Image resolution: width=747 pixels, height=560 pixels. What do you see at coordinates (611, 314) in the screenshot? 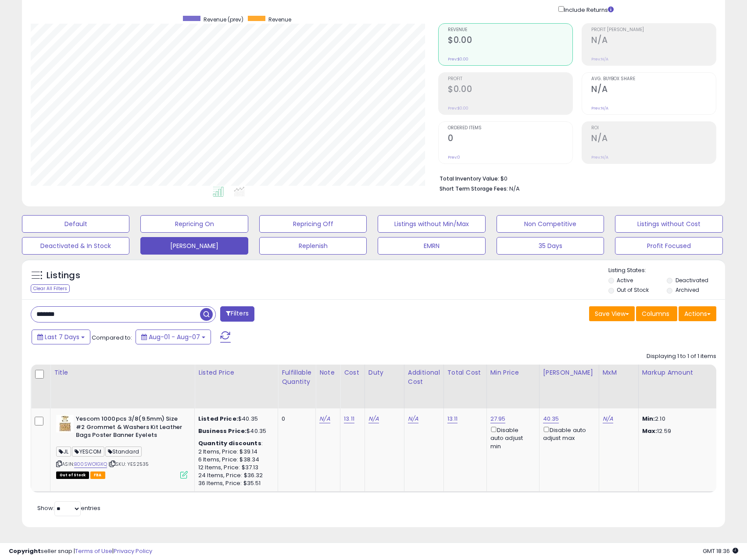
I see `button: Save View` at bounding box center [611, 314].